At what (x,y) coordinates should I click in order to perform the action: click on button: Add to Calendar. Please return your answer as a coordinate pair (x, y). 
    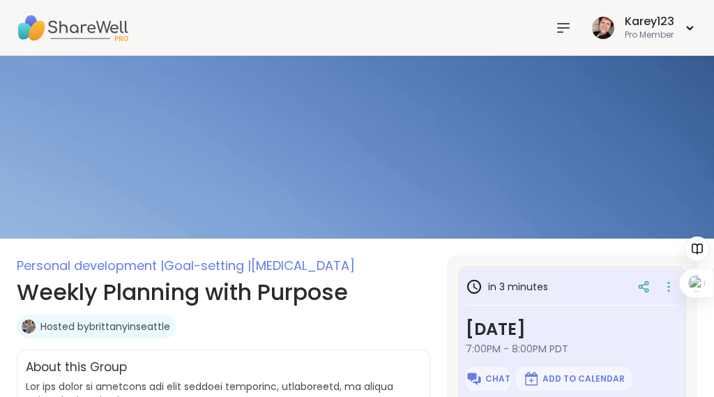
    Looking at the image, I should click on (574, 378).